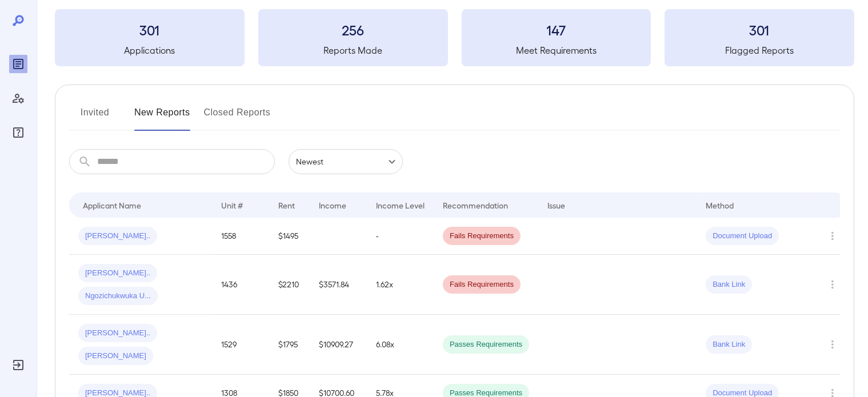 The height and width of the screenshot is (397, 868). What do you see at coordinates (353, 30) in the screenshot?
I see `h3: 256` at bounding box center [353, 30].